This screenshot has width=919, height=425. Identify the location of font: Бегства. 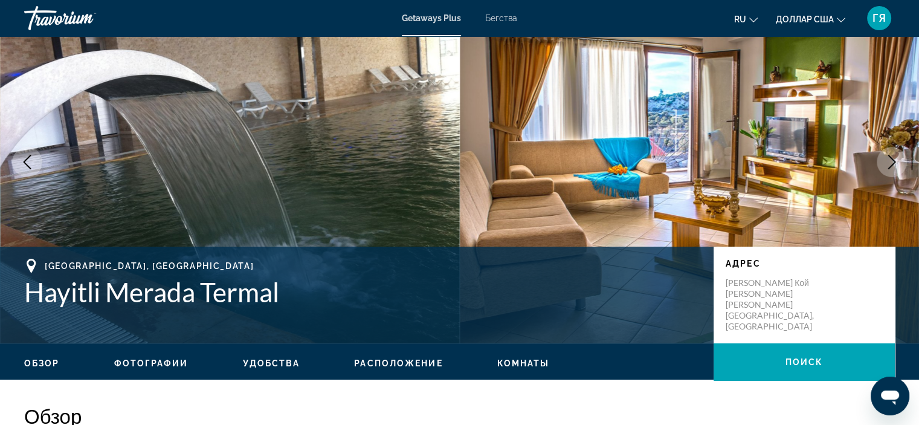
(501, 18).